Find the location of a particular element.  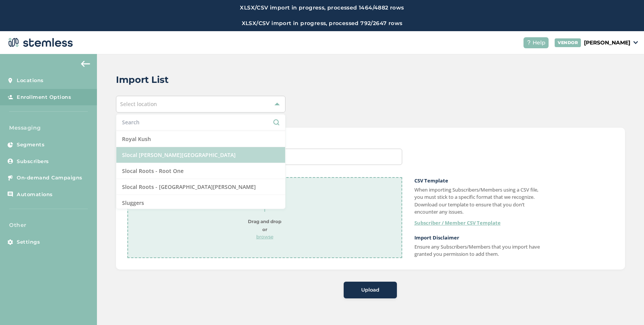

label: XLSX/CSV import in progress, processed 1464/4882 rows is located at coordinates (322, 8).